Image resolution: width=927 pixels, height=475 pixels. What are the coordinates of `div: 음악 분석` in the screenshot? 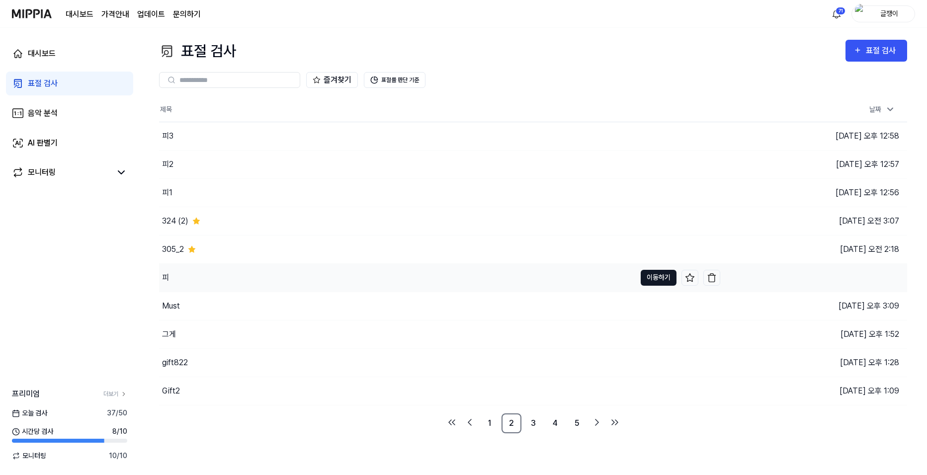 It's located at (43, 113).